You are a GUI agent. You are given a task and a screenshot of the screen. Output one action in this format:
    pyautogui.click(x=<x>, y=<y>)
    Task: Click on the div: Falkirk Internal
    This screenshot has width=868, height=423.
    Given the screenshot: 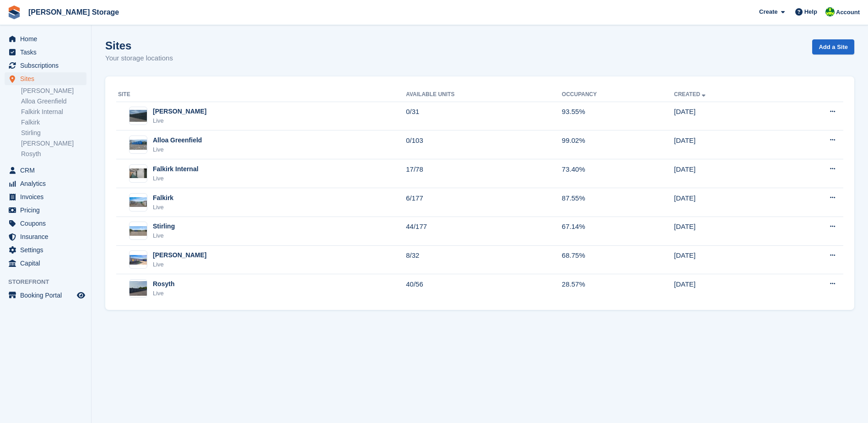 What is the action you would take?
    pyautogui.click(x=176, y=169)
    